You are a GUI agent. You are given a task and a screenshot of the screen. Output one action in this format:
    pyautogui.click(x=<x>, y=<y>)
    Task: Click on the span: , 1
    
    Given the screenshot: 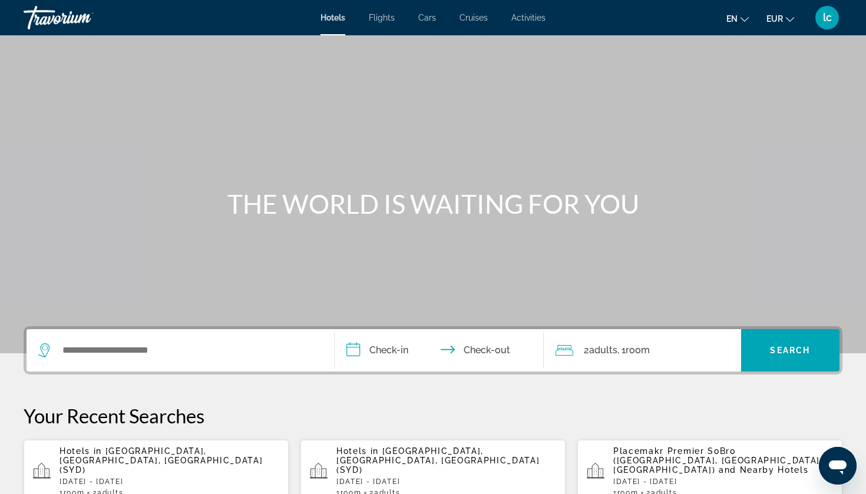 What is the action you would take?
    pyautogui.click(x=634, y=351)
    